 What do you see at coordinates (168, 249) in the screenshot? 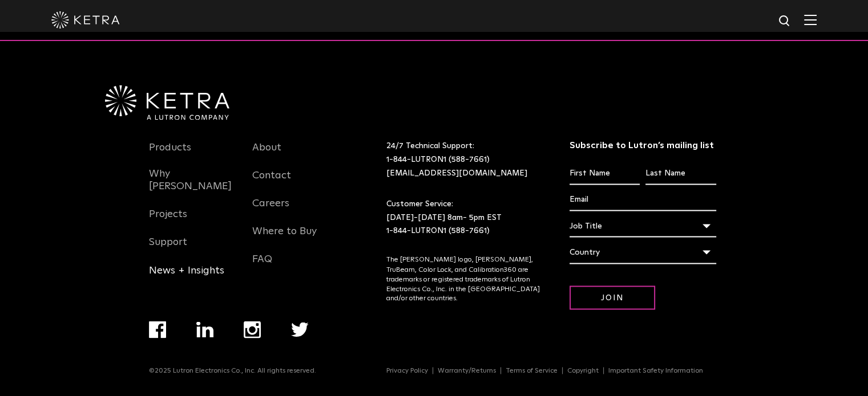
I see `a: Support` at bounding box center [168, 249].